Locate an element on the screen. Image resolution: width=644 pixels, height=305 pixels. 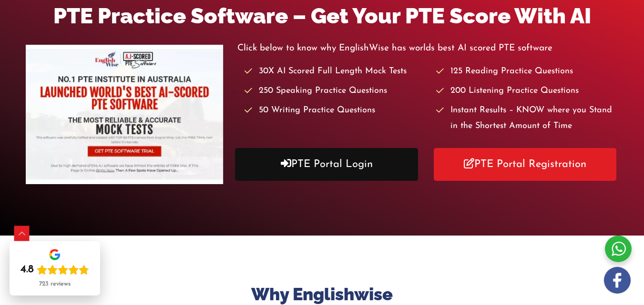
p: Click below to know why EnglishWise has worlds best AI scored PTE software is located at coordinates (428, 48).